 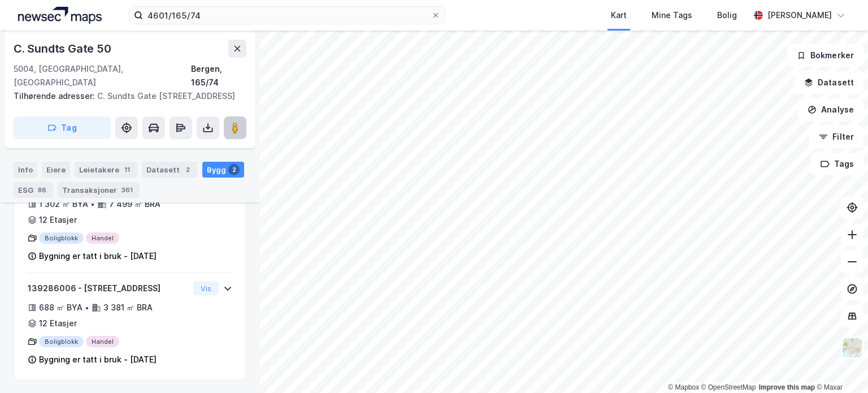 What do you see at coordinates (619, 16) in the screenshot?
I see `div: Kart` at bounding box center [619, 16].